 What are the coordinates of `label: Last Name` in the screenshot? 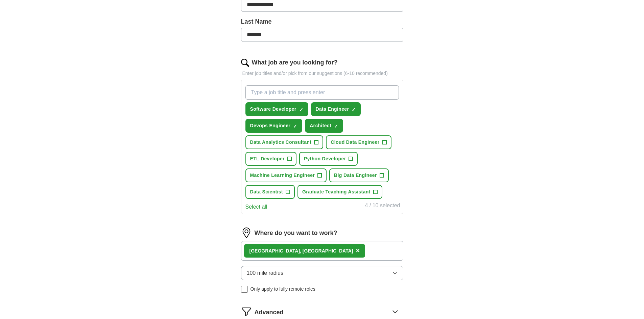 It's located at (323, 22).